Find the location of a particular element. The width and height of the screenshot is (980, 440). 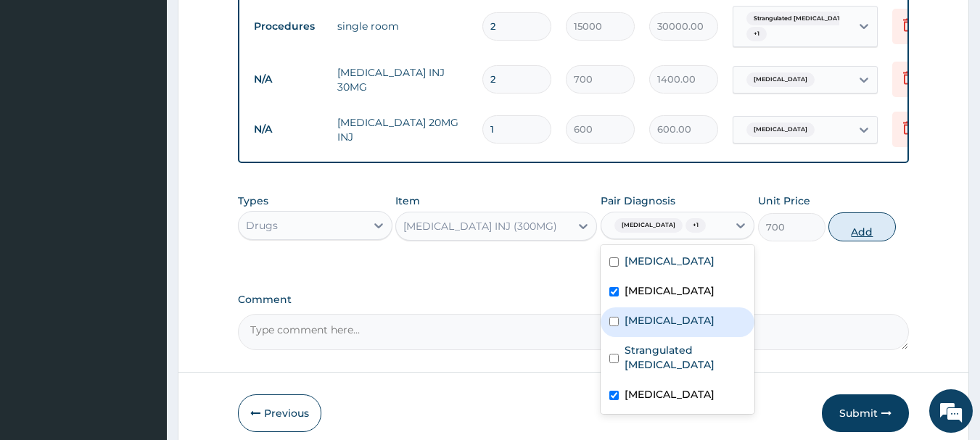

td: single room is located at coordinates (403, 26).